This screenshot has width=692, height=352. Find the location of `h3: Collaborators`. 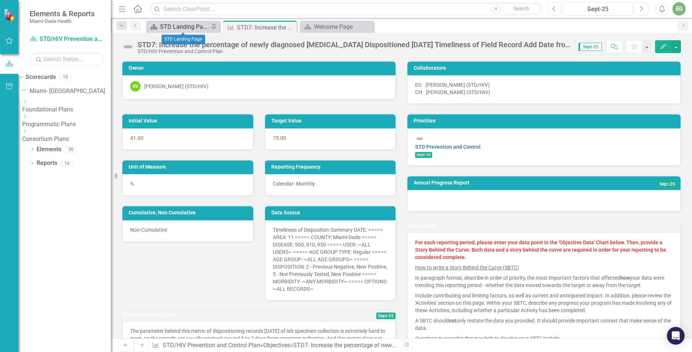

h3: Collaborators is located at coordinates (545, 68).